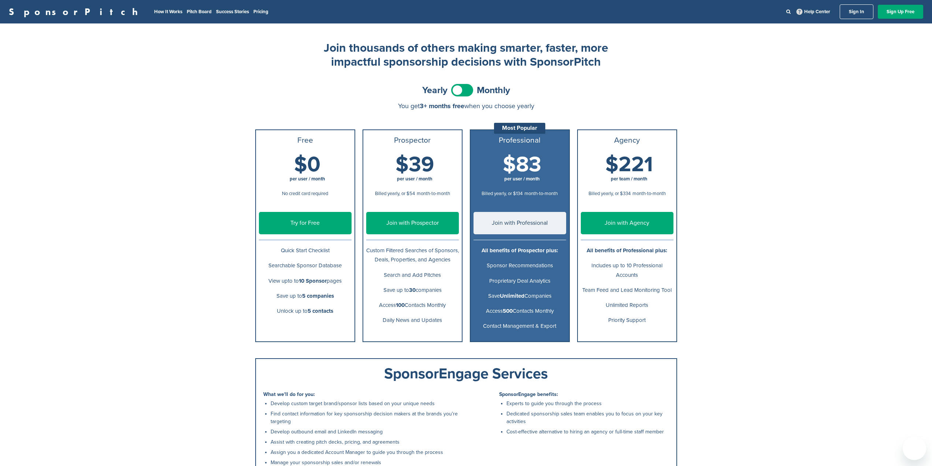  Describe the element at coordinates (305, 265) in the screenshot. I see `p: Searchable Sponsor Database` at that location.